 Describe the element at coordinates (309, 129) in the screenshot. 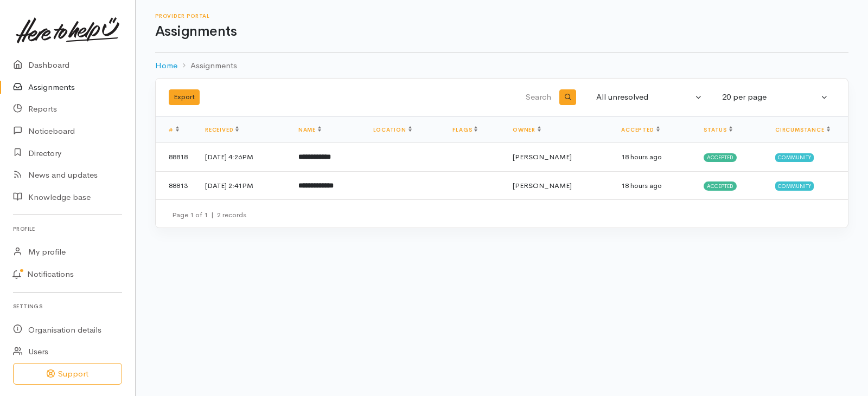

I see `a: Name` at that location.